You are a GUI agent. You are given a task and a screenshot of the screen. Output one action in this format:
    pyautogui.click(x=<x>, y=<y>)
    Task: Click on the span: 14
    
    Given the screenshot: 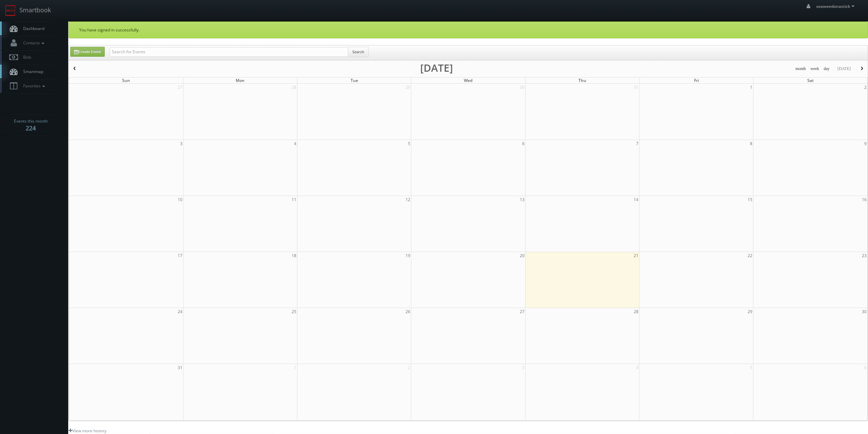 What is the action you would take?
    pyautogui.click(x=636, y=199)
    